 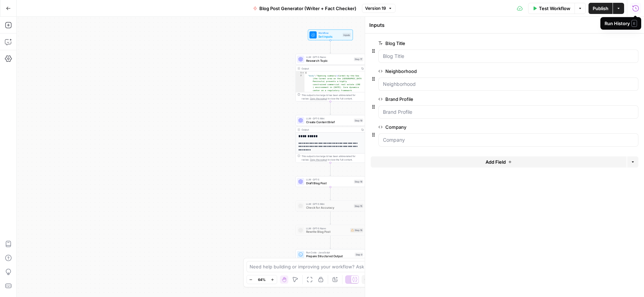 What do you see at coordinates (331, 230) in the screenshot?
I see `div: LLM · GPT-5 NanoRewrite Blog PostStep 16` at bounding box center [331, 230].